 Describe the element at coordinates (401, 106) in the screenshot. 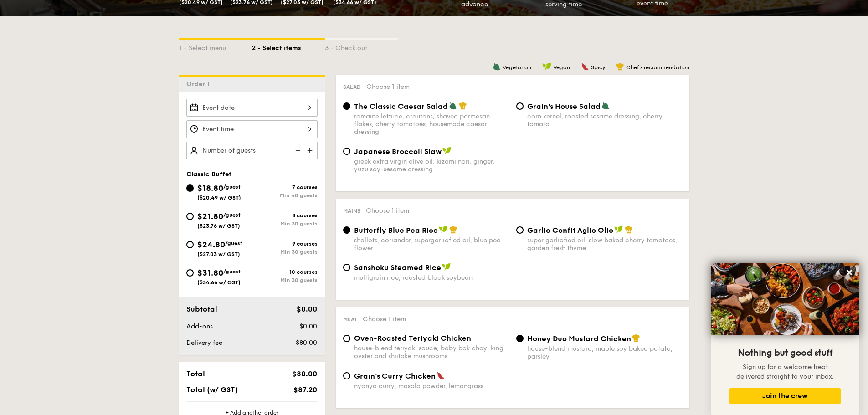

I see `span: The Classic Caesar Salad` at that location.